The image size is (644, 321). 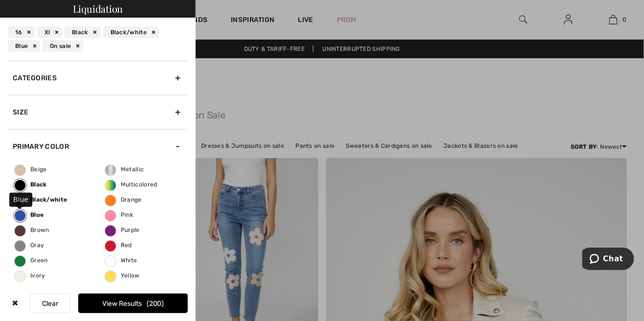 What do you see at coordinates (31, 169) in the screenshot?
I see `span: Beige` at bounding box center [31, 169].